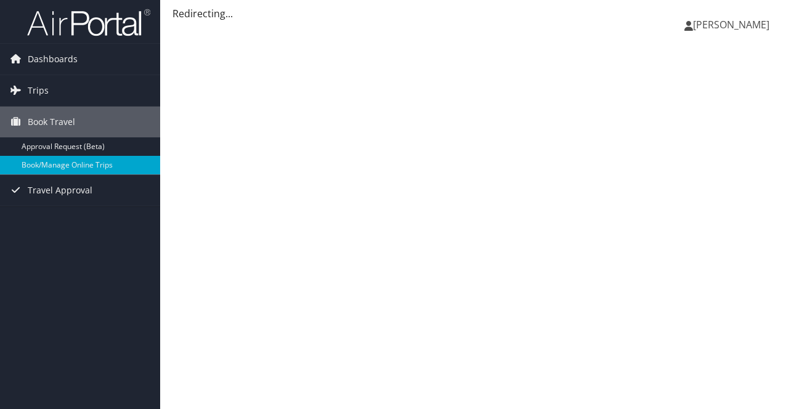 This screenshot has height=409, width=794. Describe the element at coordinates (60, 190) in the screenshot. I see `span: Travel Approval` at that location.